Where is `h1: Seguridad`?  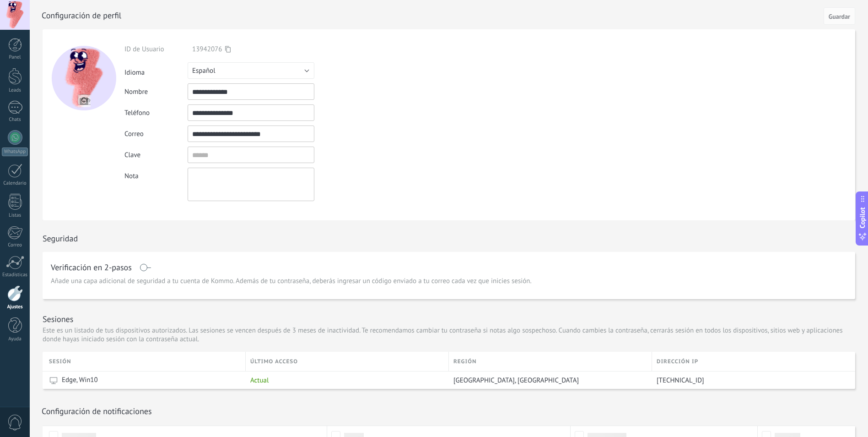
h1: Seguridad is located at coordinates (60, 238).